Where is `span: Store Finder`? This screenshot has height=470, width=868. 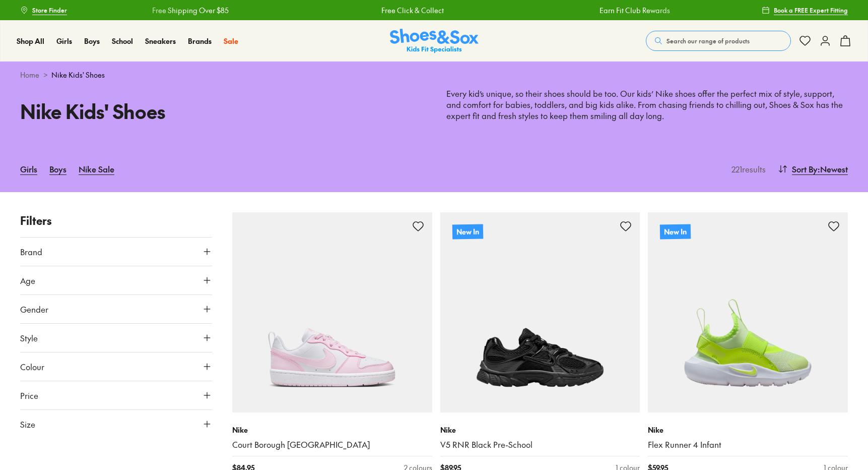
span: Store Finder is located at coordinates (50, 10).